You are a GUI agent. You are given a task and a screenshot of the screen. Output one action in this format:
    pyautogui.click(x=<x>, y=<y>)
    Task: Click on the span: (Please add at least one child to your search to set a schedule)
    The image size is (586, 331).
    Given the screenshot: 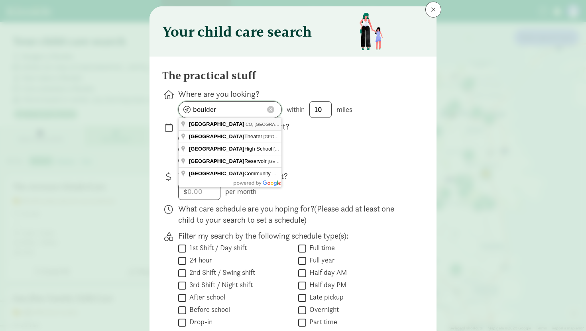 What is the action you would take?
    pyautogui.click(x=286, y=214)
    